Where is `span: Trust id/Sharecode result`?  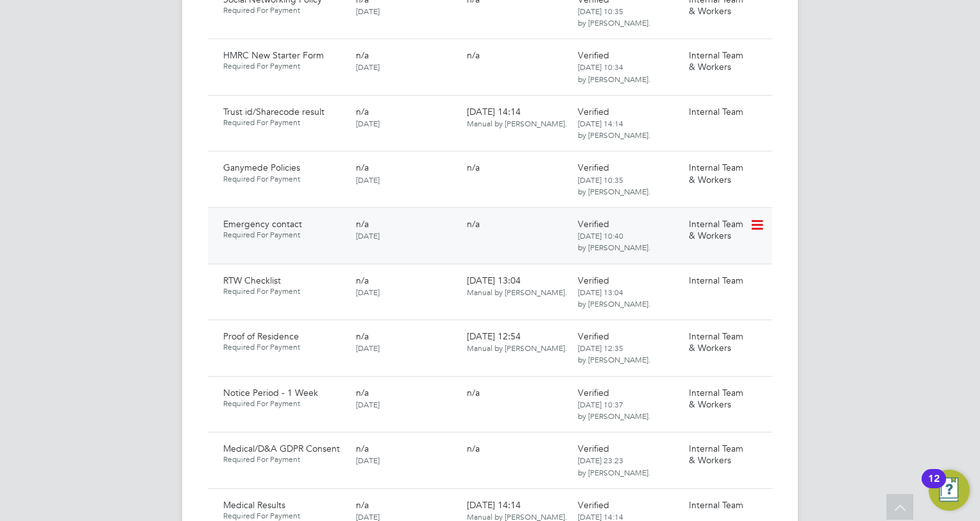
span: Trust id/Sharecode result is located at coordinates (274, 111).